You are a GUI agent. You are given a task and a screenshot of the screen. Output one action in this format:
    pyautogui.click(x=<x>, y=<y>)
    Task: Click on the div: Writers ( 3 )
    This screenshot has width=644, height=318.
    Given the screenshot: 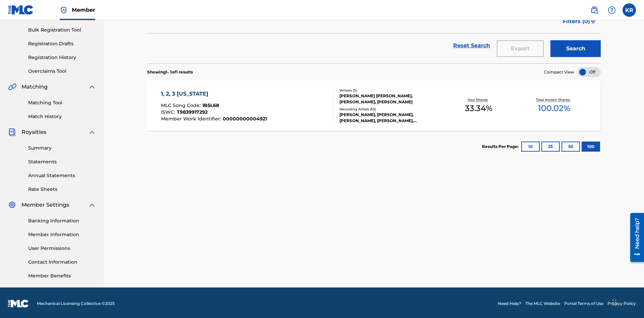 What is the action you would take?
    pyautogui.click(x=390, y=90)
    